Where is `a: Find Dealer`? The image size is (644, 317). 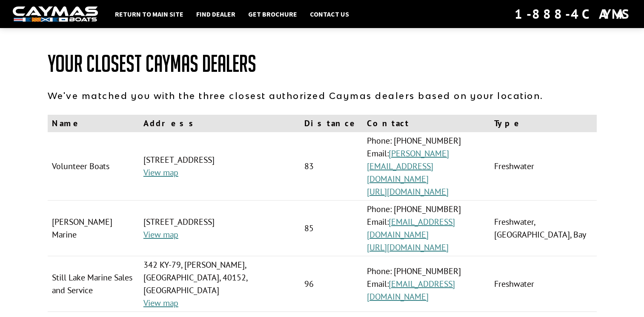 a: Find Dealer is located at coordinates (216, 14).